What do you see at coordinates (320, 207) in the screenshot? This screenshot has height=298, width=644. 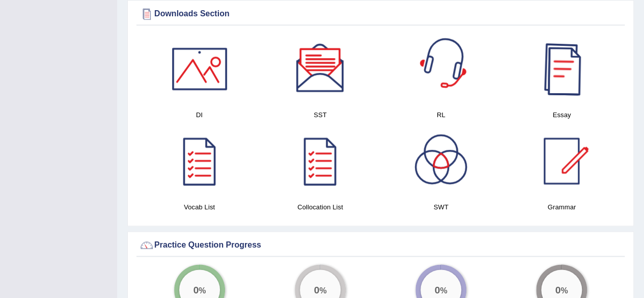 I see `h4: Collocation List` at bounding box center [320, 207].